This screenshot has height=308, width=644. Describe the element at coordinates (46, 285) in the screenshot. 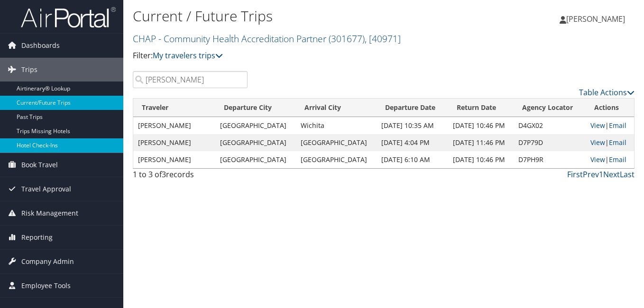

I see `span: Employee Tools` at that location.